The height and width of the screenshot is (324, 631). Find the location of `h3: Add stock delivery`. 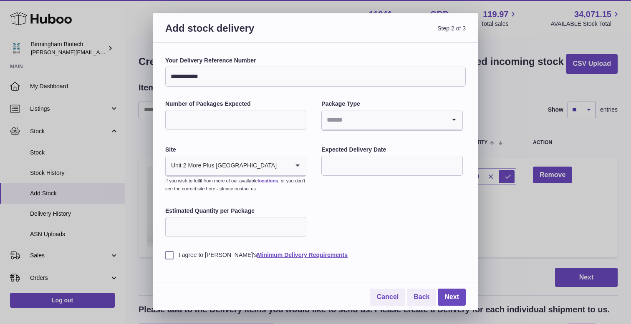

h3: Add stock delivery is located at coordinates (240, 33).